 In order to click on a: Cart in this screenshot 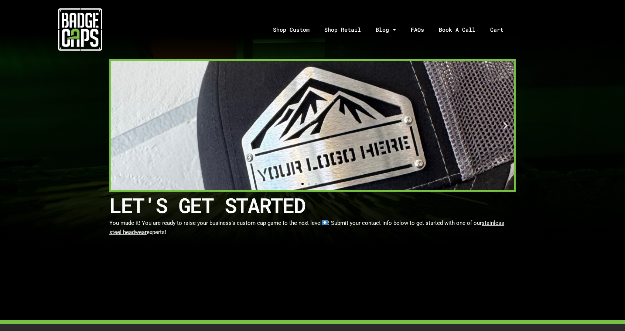, I will do `click(501, 30)`.